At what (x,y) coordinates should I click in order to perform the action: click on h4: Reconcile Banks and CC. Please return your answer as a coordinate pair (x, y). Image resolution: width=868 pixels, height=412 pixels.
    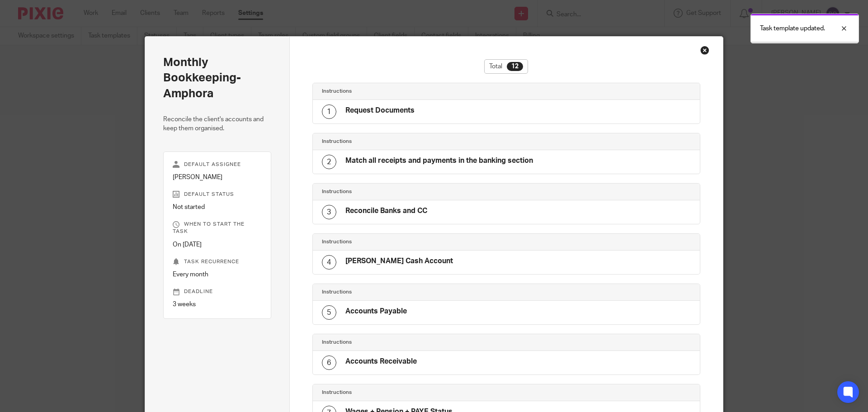
    Looking at the image, I should click on (386, 210).